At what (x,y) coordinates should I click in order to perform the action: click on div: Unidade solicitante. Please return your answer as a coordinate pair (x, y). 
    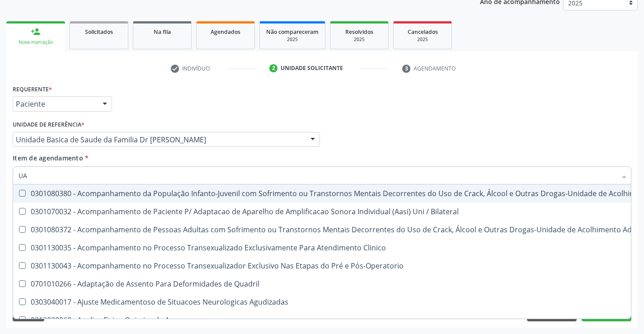
    Looking at the image, I should click on (312, 68).